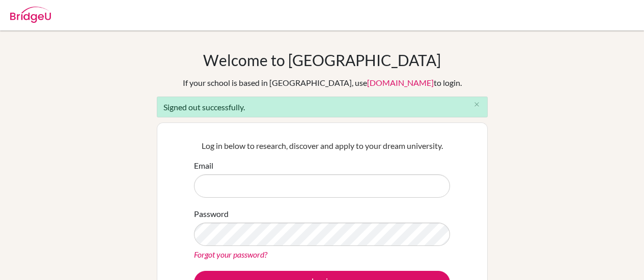  I want to click on a: Forgot your password?, so click(231, 254).